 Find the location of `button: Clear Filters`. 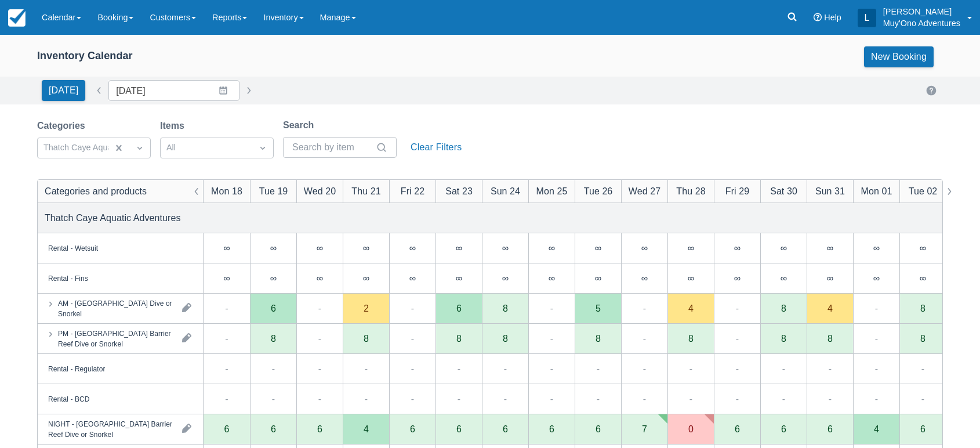

button: Clear Filters is located at coordinates (436, 147).